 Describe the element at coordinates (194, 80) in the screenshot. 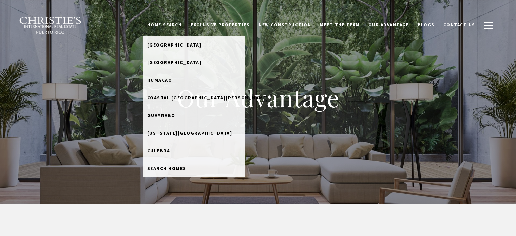

I see `a: Humacao` at that location.